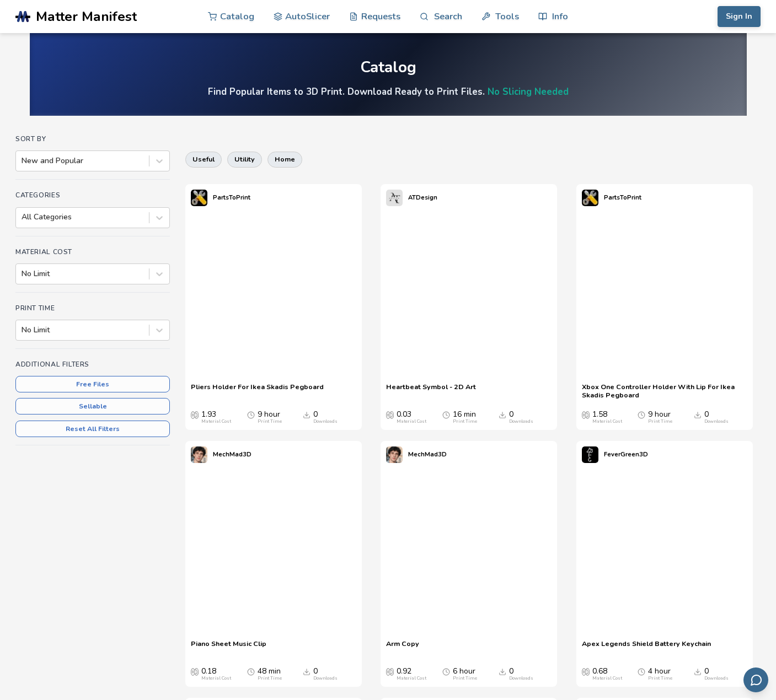 The width and height of the screenshot is (776, 700). Describe the element at coordinates (607, 417) in the screenshot. I see `div: 1.58` at that location.